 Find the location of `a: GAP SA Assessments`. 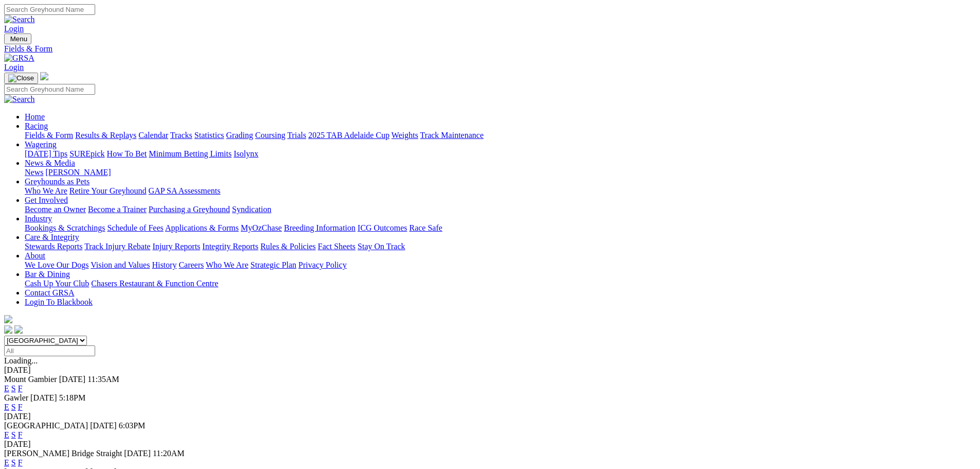

a: GAP SA Assessments is located at coordinates (184, 191).